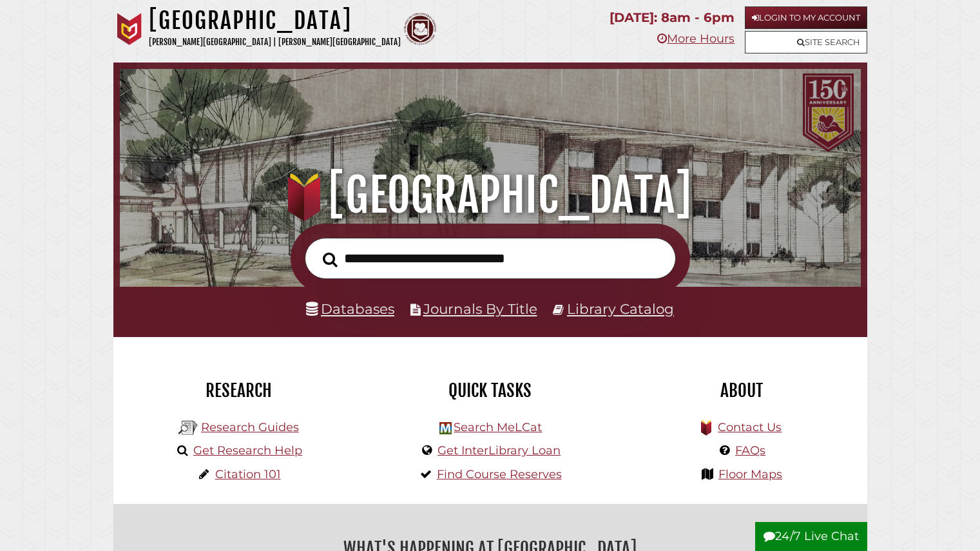  What do you see at coordinates (248, 474) in the screenshot?
I see `a: Citation 101` at bounding box center [248, 474].